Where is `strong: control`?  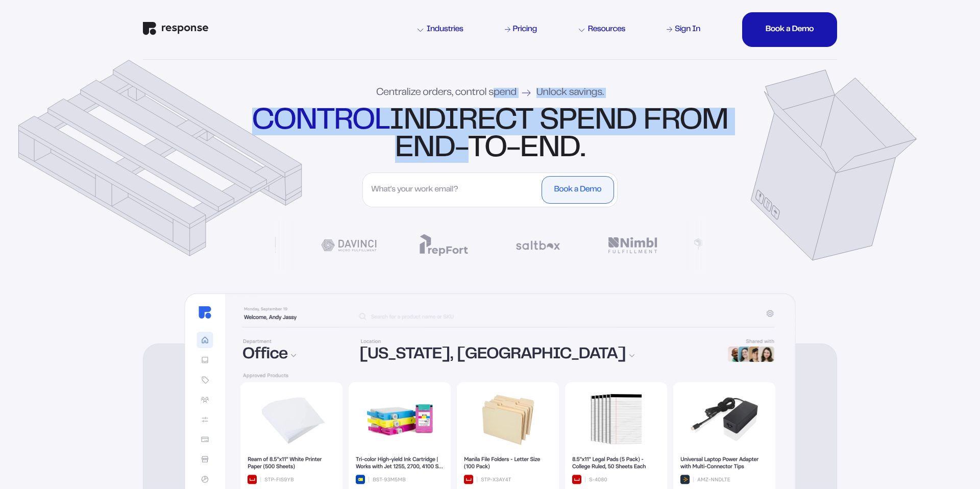
strong: control is located at coordinates (321, 122).